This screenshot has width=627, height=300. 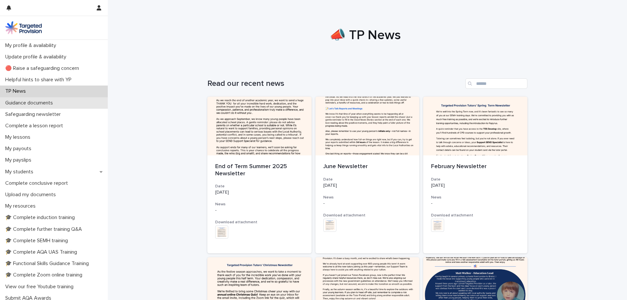 I want to click on p: Update profile & availability, so click(x=37, y=57).